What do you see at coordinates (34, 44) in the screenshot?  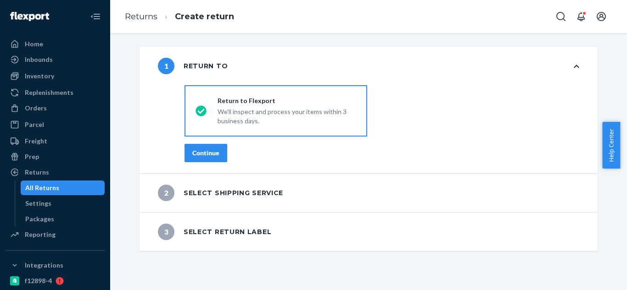 I see `div: Home` at bounding box center [34, 44].